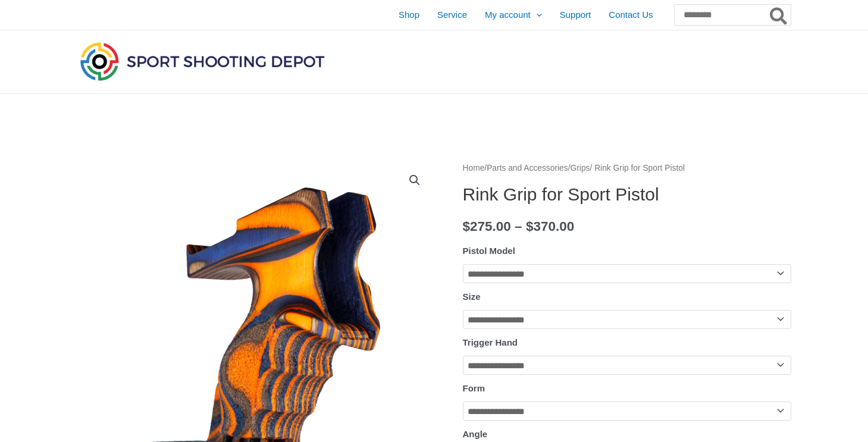  I want to click on img: Sport Shooting Depot, so click(202, 61).